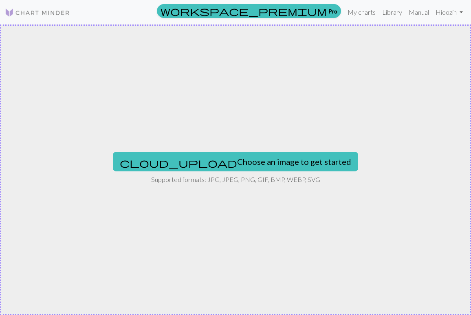 The height and width of the screenshot is (315, 471). What do you see at coordinates (419, 12) in the screenshot?
I see `a: Manual` at bounding box center [419, 12].